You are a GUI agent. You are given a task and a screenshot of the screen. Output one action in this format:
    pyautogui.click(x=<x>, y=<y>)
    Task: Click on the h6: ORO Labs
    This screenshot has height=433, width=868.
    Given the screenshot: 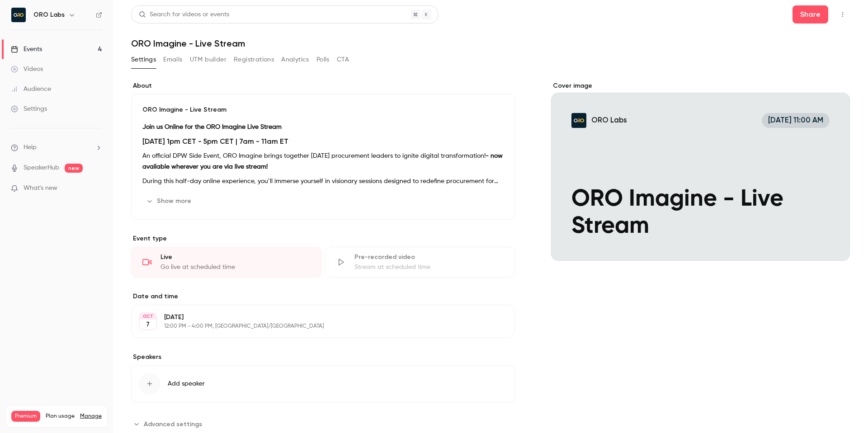 What is the action you would take?
    pyautogui.click(x=49, y=15)
    